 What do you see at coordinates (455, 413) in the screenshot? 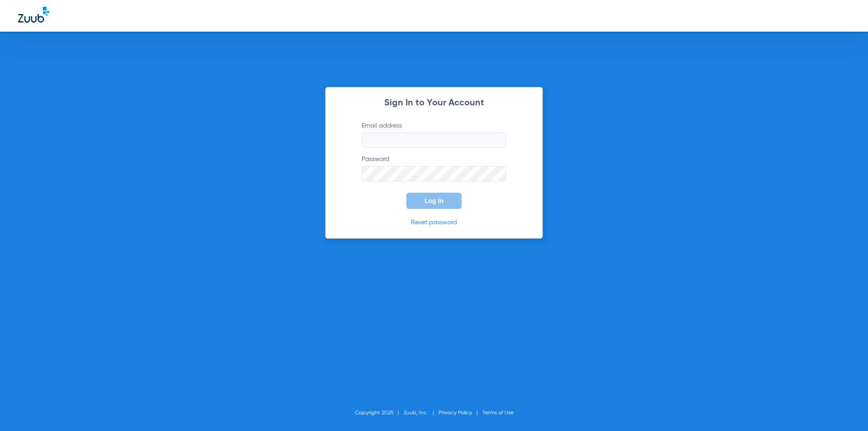
I see `a: Privacy Policy` at bounding box center [455, 413].